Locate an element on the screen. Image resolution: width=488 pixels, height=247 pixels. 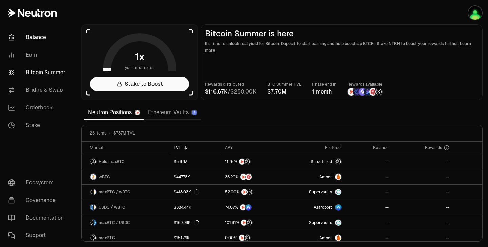
img: Ethereum Logo is located at coordinates (194, 113).